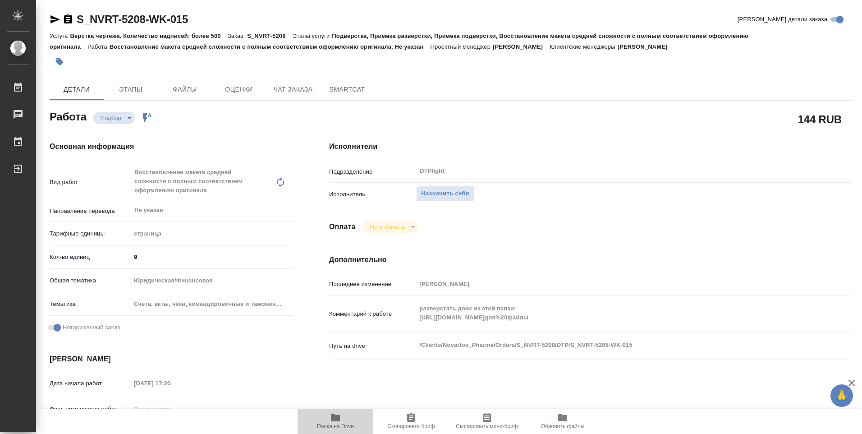  Describe the element at coordinates (387, 226) in the screenshot. I see `button: Не оплачена` at that location.